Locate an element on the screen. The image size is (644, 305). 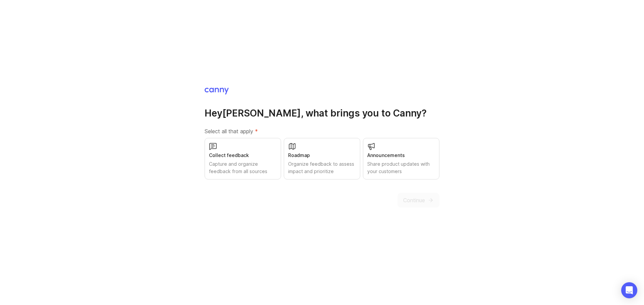
div: Collect feedback is located at coordinates (243, 155).